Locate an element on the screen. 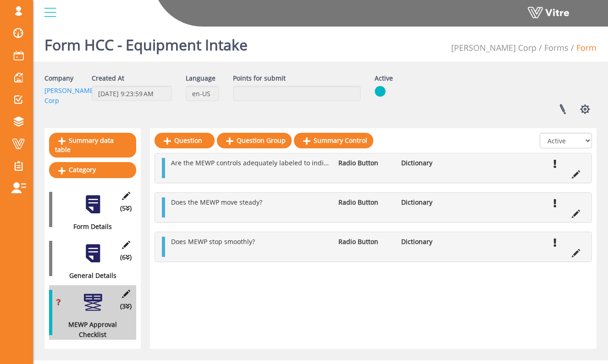 This screenshot has height=364, width=608. label: Language is located at coordinates (200, 78).